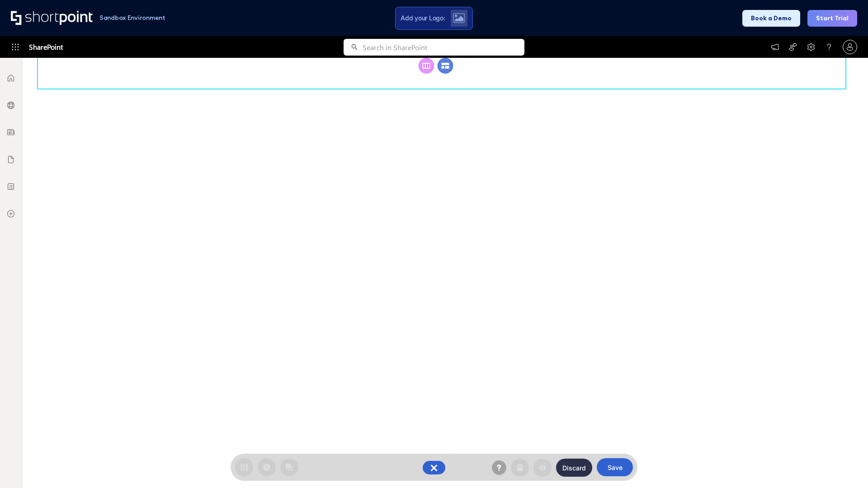  What do you see at coordinates (771, 18) in the screenshot?
I see `button: Book a Demo` at bounding box center [771, 18].